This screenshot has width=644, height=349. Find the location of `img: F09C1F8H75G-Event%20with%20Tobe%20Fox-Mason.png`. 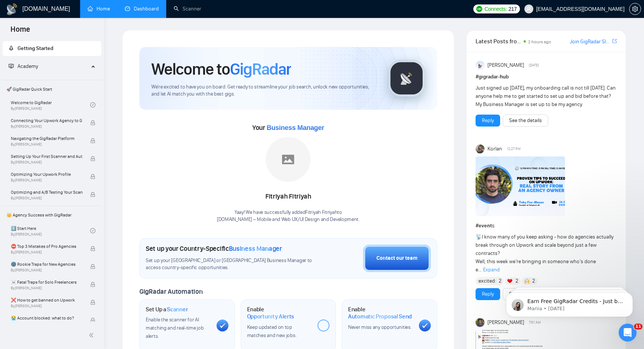

img: F09C1F8H75G-Event%20with%20Tobe%20Fox-Mason.png is located at coordinates (520, 186).